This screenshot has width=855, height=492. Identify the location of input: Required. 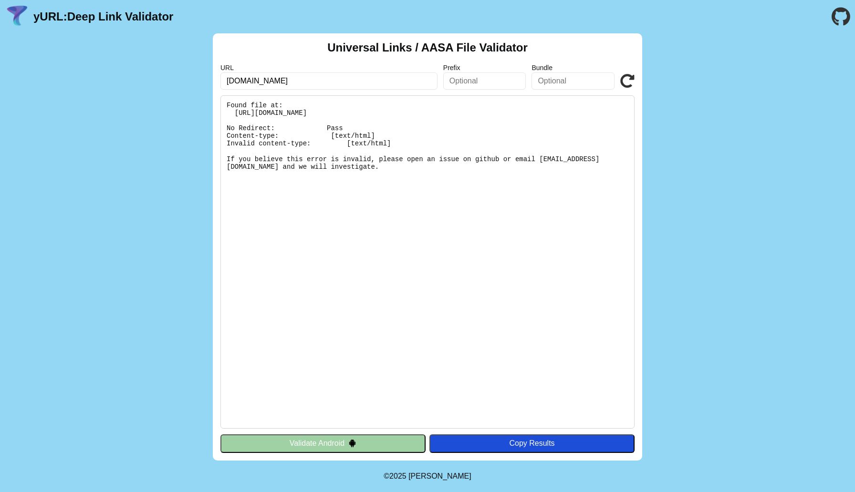
(329, 81).